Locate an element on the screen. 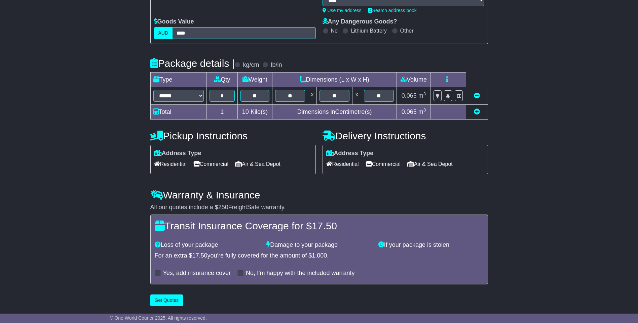  td: Dimensions (L x W x H) is located at coordinates (334, 80).